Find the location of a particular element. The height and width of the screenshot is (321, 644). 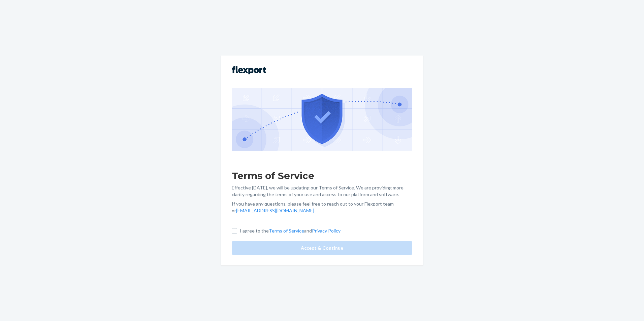

a: Privacy Policy is located at coordinates (326, 230).